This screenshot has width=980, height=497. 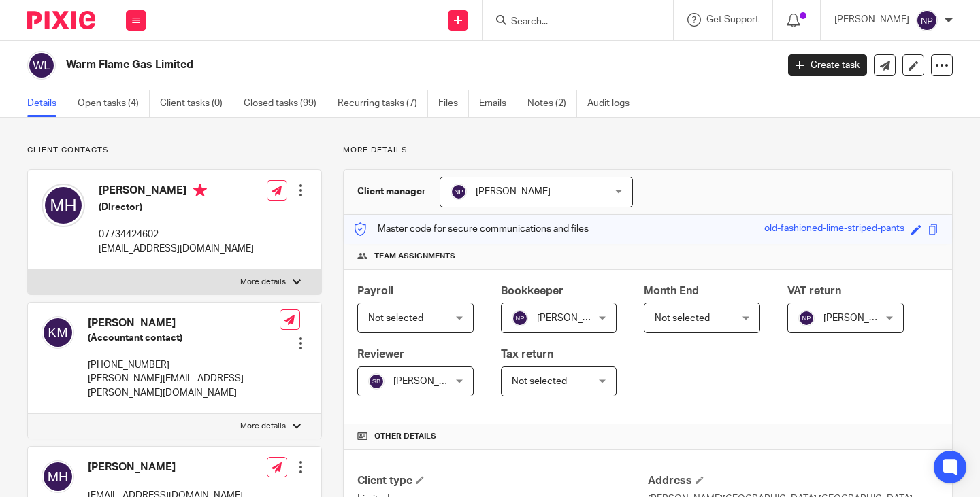 I want to click on h2: Warm Flame Gas Limited, so click(x=347, y=64).